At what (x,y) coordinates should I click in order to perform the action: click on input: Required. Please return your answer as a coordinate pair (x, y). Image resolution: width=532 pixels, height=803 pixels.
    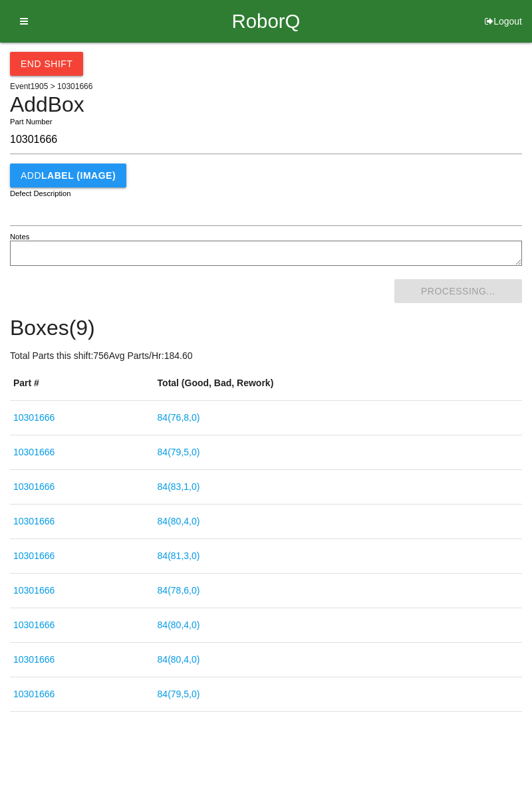
    Looking at the image, I should click on (266, 140).